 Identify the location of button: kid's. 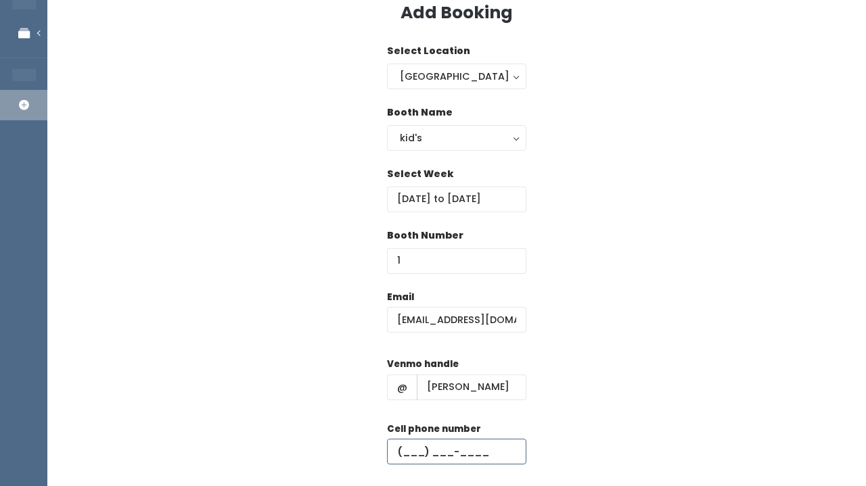
(457, 138).